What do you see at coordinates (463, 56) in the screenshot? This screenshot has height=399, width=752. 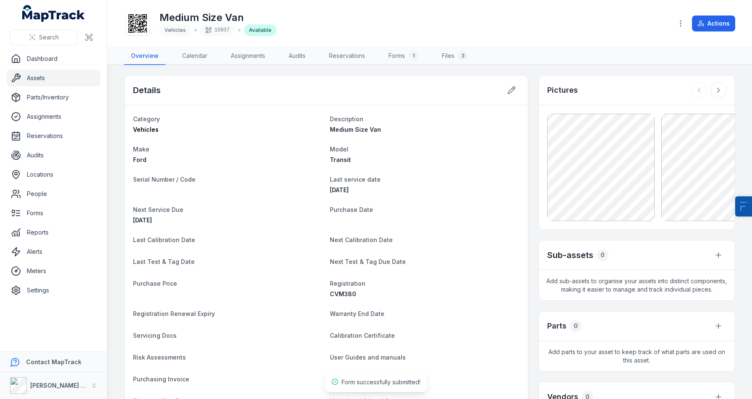 I see `div: 3` at bounding box center [463, 56].